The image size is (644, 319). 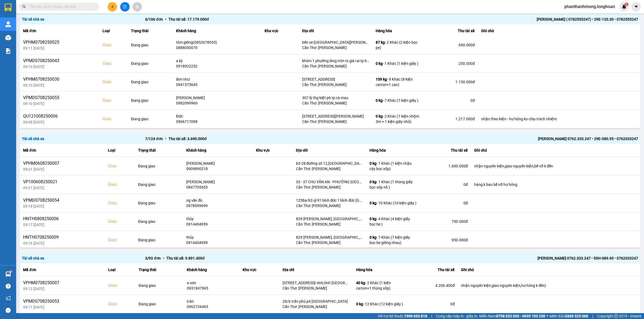 What do you see at coordinates (556, 185) in the screenshot?
I see `div: hàng k bao bể vỡ hư hỏng` at bounding box center [556, 185].